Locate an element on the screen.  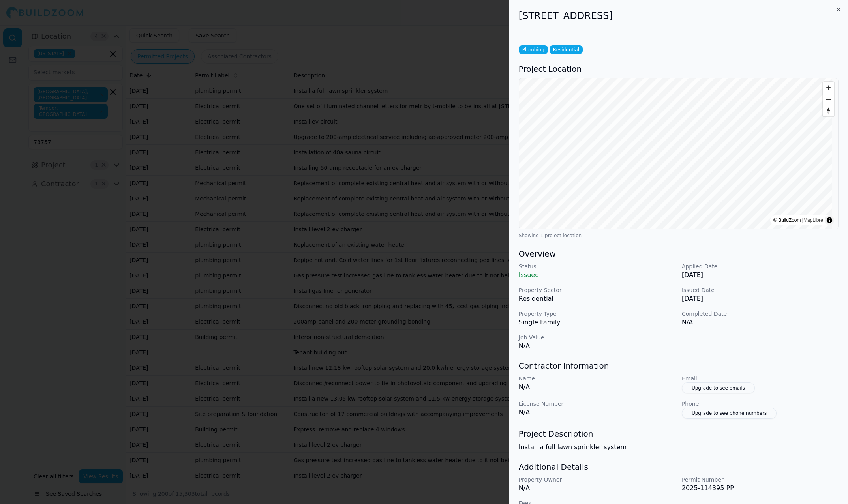
p: Permit Number is located at coordinates (760, 479).